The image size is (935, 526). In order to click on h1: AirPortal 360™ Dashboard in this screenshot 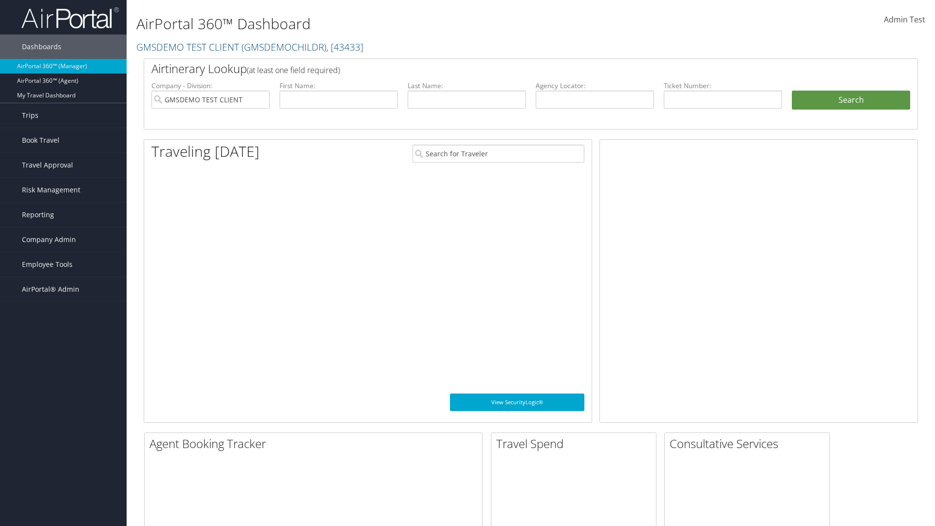, I will do `click(399, 24)`.